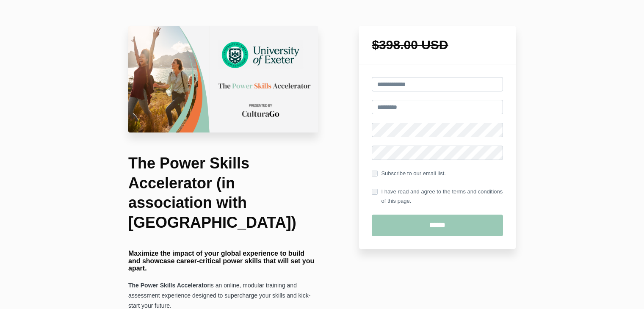 This screenshot has width=644, height=309. I want to click on h1: $398.00 USD, so click(438, 45).